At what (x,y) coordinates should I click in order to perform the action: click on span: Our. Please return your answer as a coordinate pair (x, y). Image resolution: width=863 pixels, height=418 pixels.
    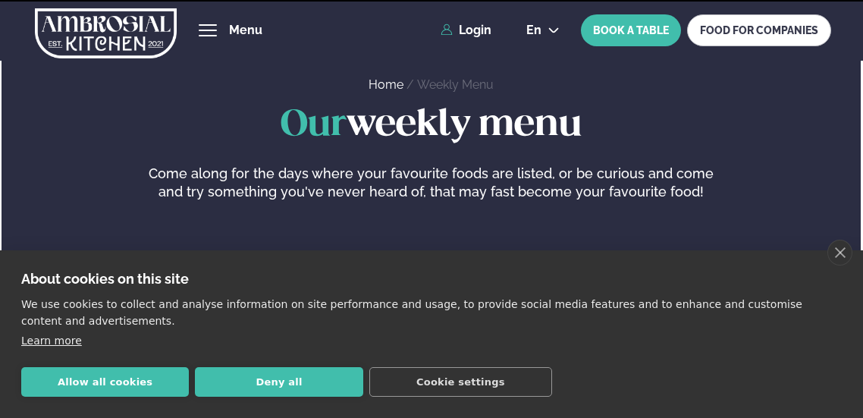
    Looking at the image, I should click on (313, 125).